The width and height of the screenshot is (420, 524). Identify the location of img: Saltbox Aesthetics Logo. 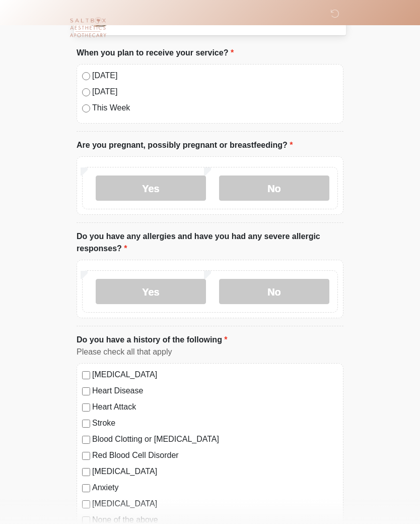
(88, 29).